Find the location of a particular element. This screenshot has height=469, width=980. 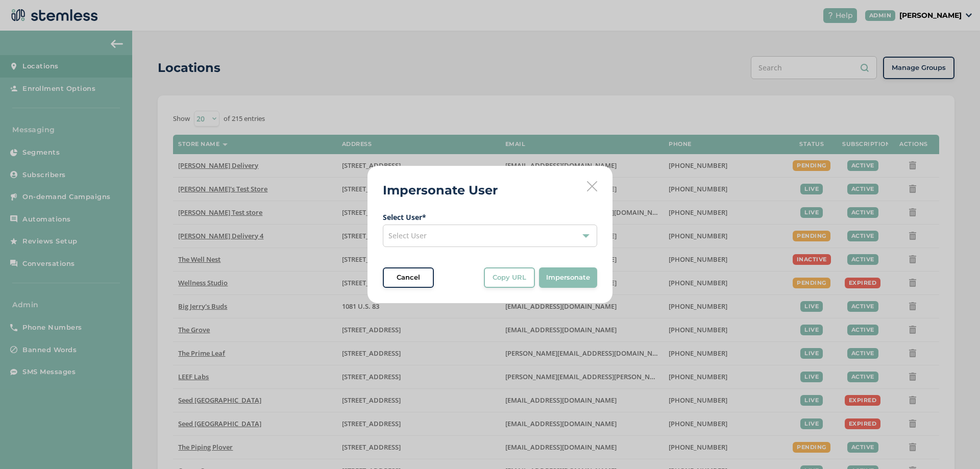

h2: Impersonate User is located at coordinates (440, 190).